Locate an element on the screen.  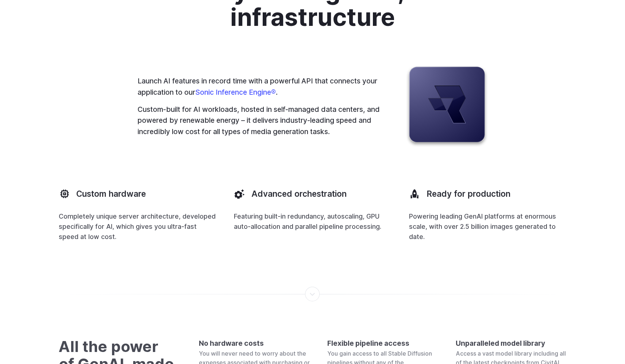
h3: Advanced orchestration is located at coordinates (299, 194).